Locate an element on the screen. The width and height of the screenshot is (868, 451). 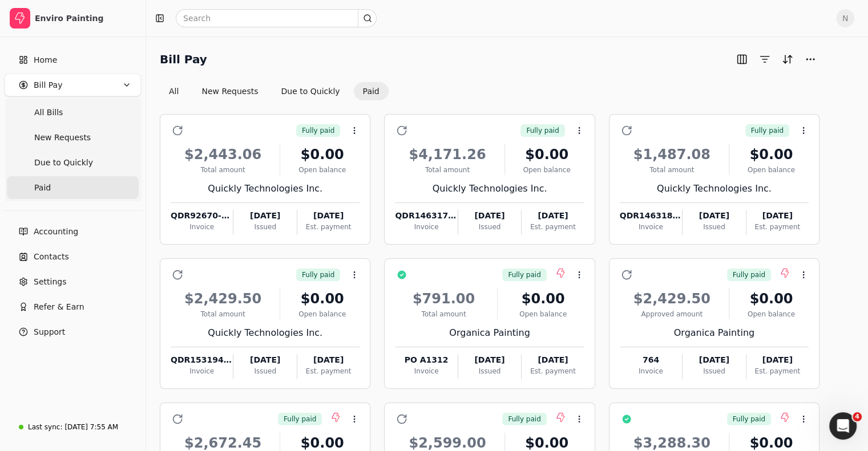
div: Approved amount is located at coordinates (671, 314).